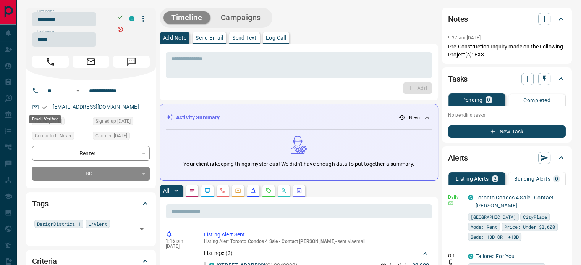  What do you see at coordinates (458, 158) in the screenshot?
I see `h2: Alerts` at bounding box center [458, 158].